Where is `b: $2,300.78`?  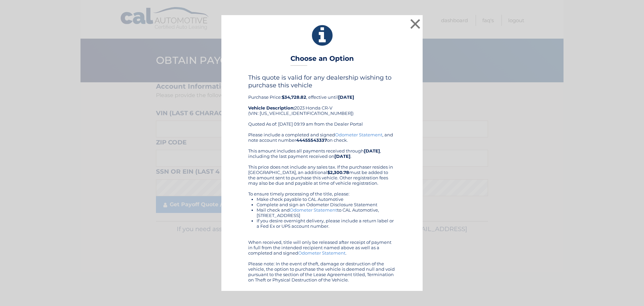 b: $2,300.78 is located at coordinates (338, 172).